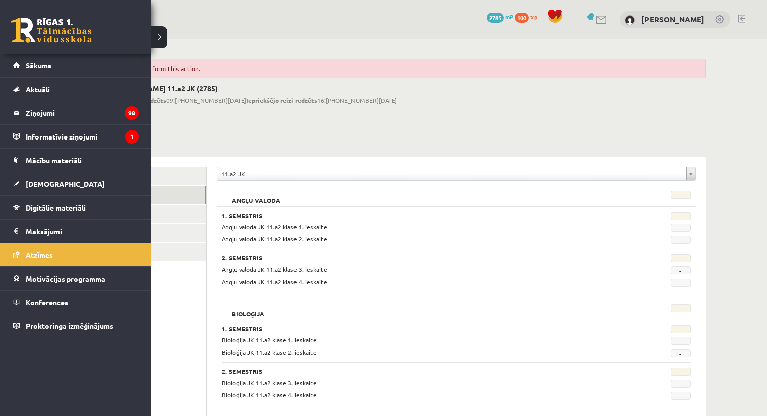  I want to click on a: 11.a2 JK, so click(456, 174).